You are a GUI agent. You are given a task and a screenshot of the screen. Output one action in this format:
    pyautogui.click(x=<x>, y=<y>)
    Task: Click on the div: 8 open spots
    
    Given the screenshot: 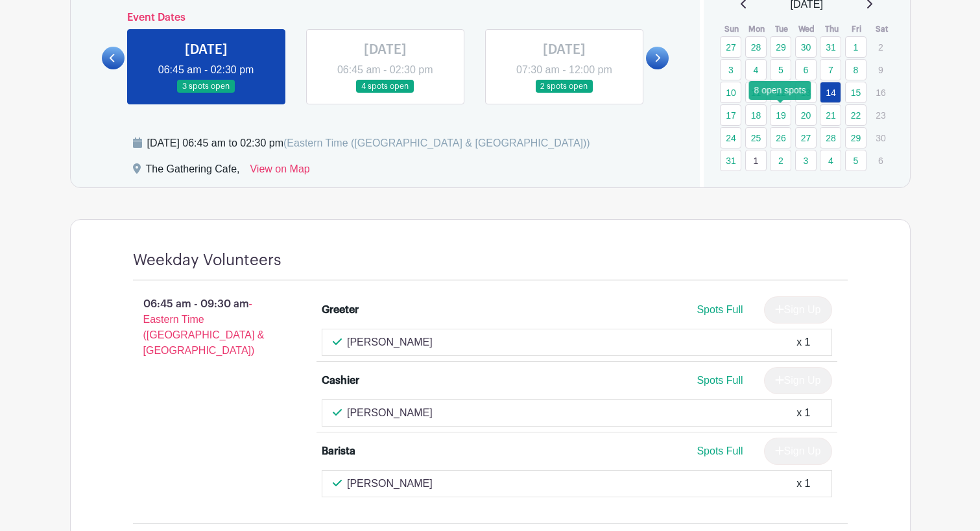 What is the action you would take?
    pyautogui.click(x=780, y=90)
    